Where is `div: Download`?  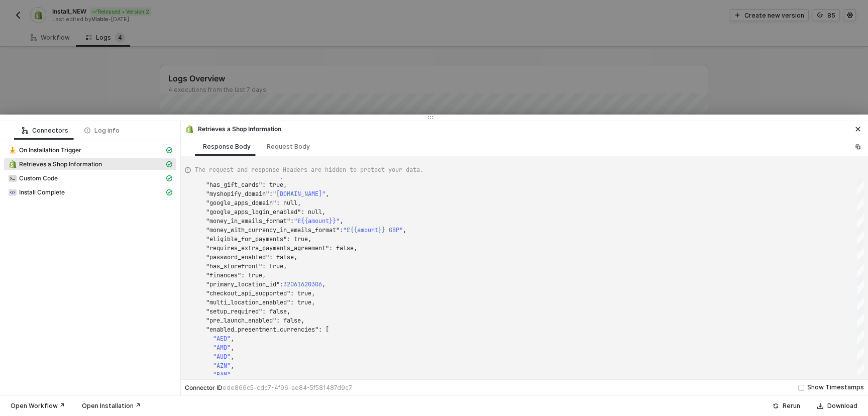
div: Download is located at coordinates (843, 406).